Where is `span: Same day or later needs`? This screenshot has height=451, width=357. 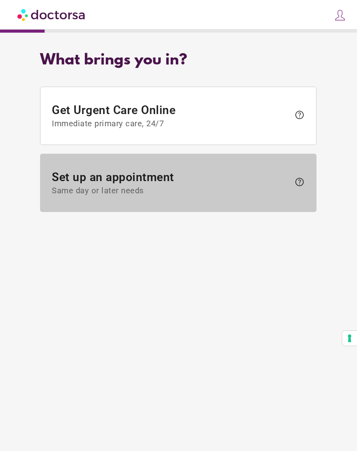 span: Same day or later needs is located at coordinates (171, 191).